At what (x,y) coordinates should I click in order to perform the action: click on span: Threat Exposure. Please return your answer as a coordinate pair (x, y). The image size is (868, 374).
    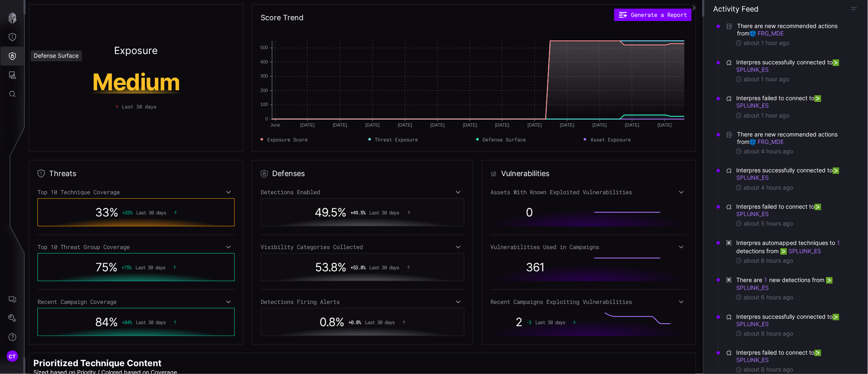
    Looking at the image, I should click on (397, 139).